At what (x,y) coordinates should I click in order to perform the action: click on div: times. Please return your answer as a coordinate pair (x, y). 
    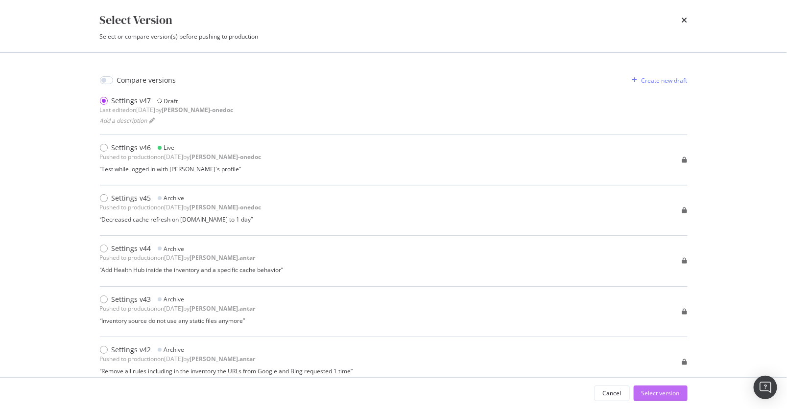
    Looking at the image, I should click on (684, 20).